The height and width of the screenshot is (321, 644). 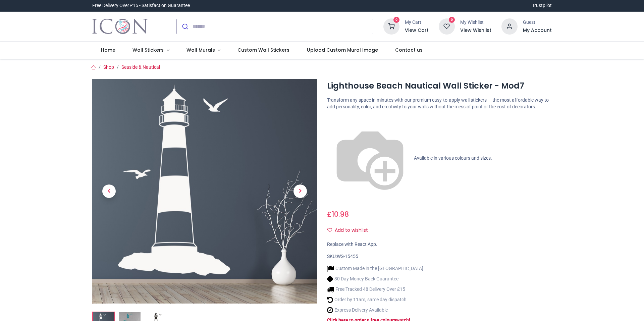 I want to click on h1: Lighthouse Beach Nautical Wall Sticker - Mod7, so click(x=440, y=86).